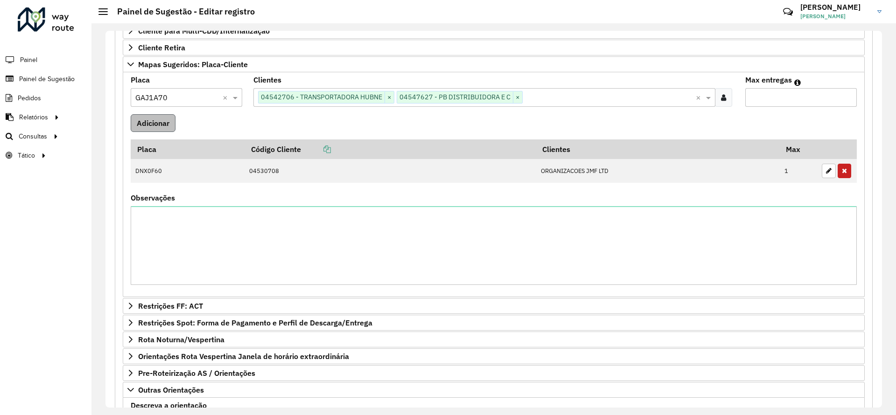 The height and width of the screenshot is (415, 896). What do you see at coordinates (455, 97) in the screenshot?
I see `span: 04547627 - PB DISTRIBUIDORA E C` at bounding box center [455, 97].